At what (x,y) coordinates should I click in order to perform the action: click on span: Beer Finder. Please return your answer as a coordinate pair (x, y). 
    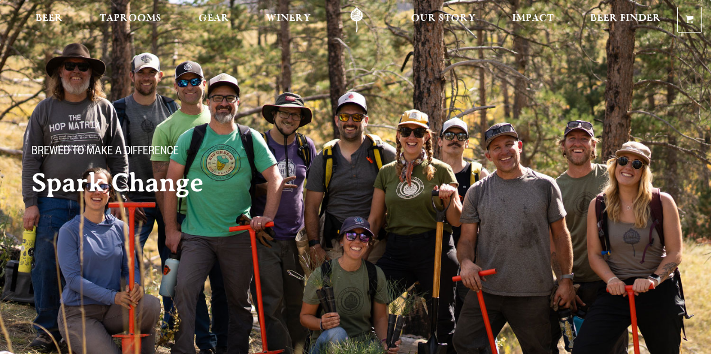
    Looking at the image, I should click on (625, 19).